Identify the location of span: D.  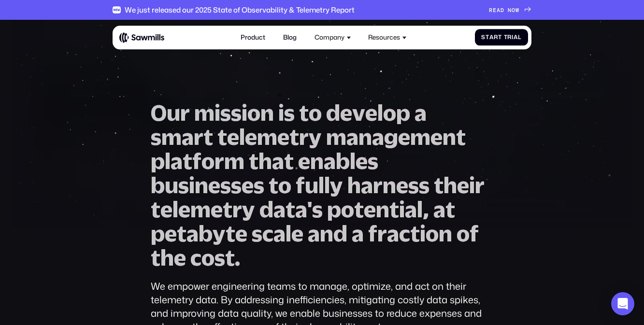
(503, 10).